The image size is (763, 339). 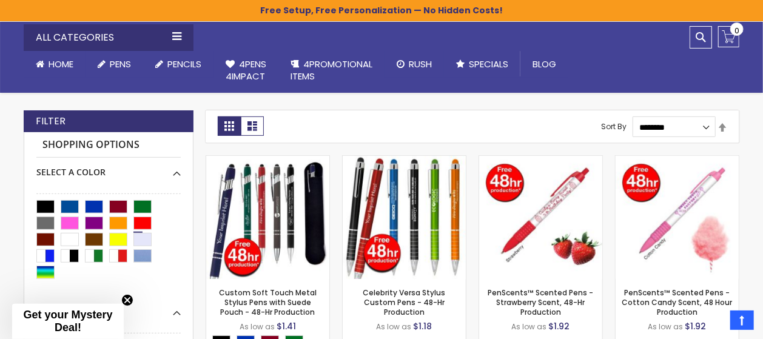 I want to click on img: Custom Soft Touch Metal Stylus Pens with Suede Pouch - 48-Hr Production, so click(x=267, y=217).